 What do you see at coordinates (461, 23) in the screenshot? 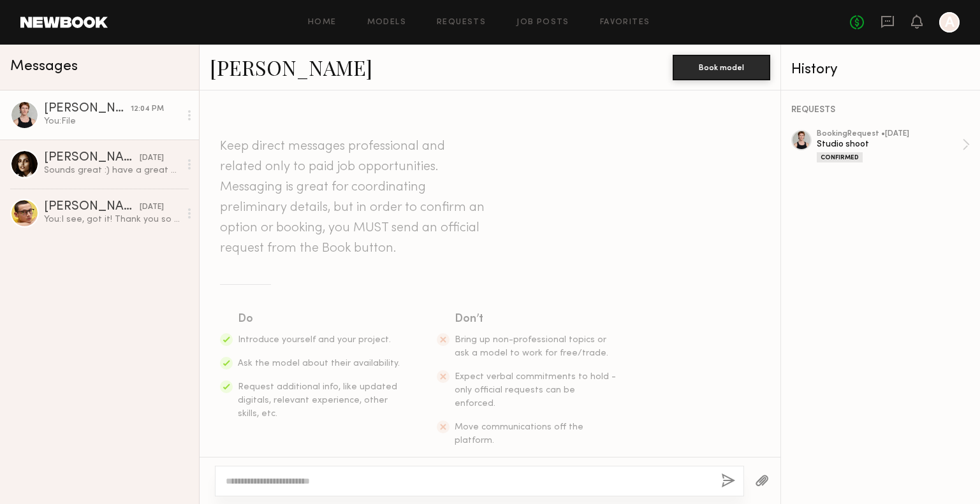
I see `a: Requests` at bounding box center [461, 23].